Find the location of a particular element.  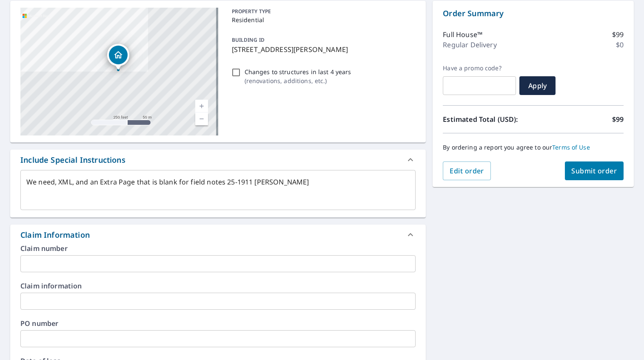

label: Claim number is located at coordinates (218, 248).